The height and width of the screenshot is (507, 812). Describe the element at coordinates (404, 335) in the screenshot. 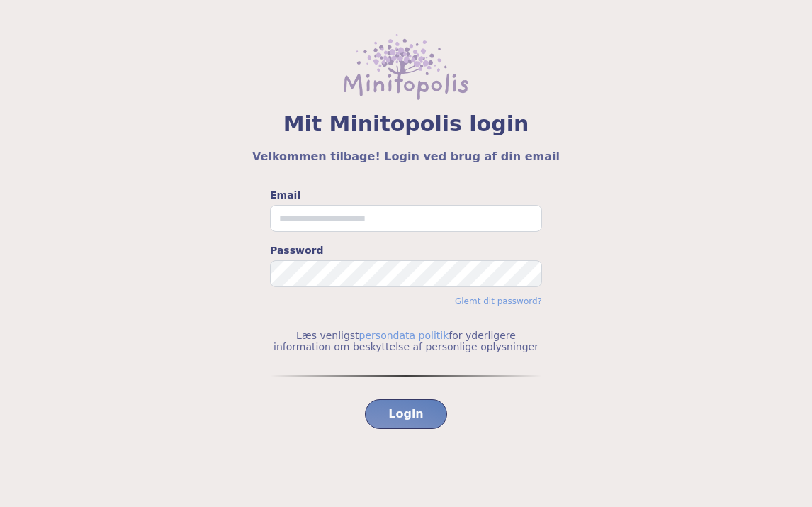

I see `a: persondata politik` at that location.